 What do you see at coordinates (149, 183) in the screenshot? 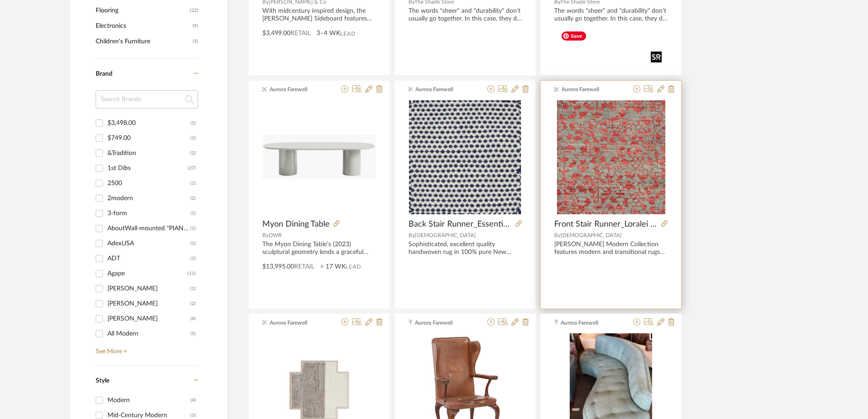
I see `div: 2500` at bounding box center [149, 183].